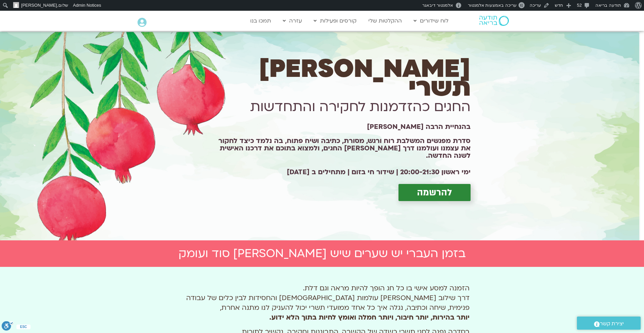  Describe the element at coordinates (335, 21) in the screenshot. I see `a: קורסים ופעילות` at that location.